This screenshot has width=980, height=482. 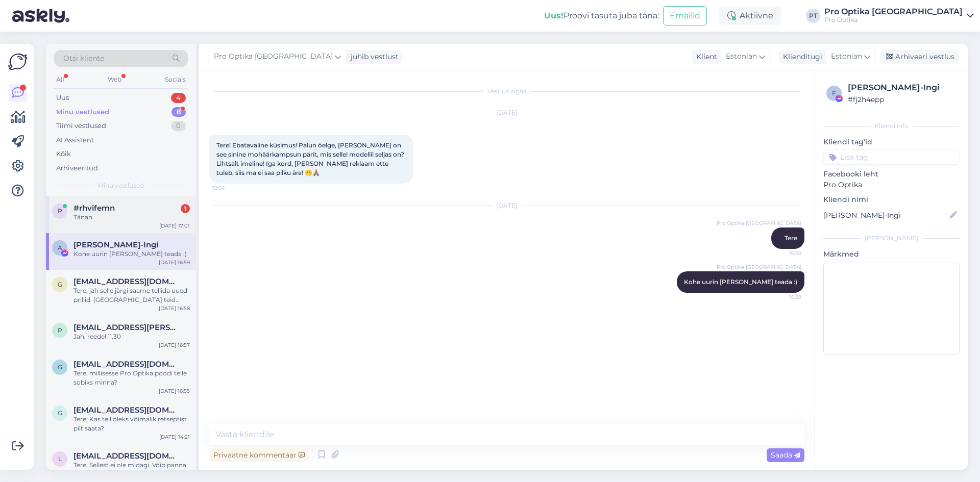 What do you see at coordinates (83, 112) in the screenshot?
I see `div: Minu vestlused` at bounding box center [83, 112].